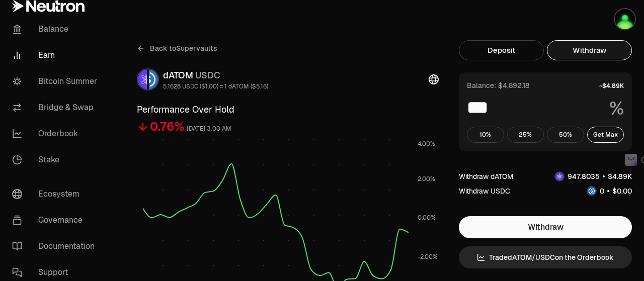 Image resolution: width=644 pixels, height=281 pixels. What do you see at coordinates (57, 108) in the screenshot?
I see `a: Bridge & Swap` at bounding box center [57, 108].